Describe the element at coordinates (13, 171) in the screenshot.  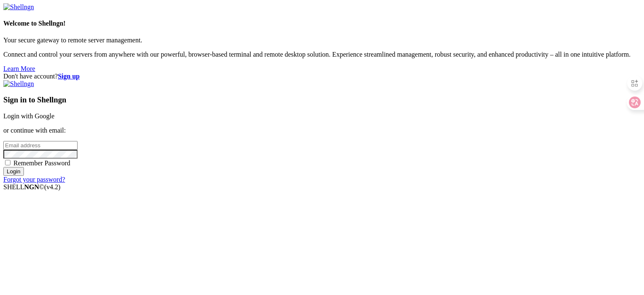
I see `input: Login` at that location.